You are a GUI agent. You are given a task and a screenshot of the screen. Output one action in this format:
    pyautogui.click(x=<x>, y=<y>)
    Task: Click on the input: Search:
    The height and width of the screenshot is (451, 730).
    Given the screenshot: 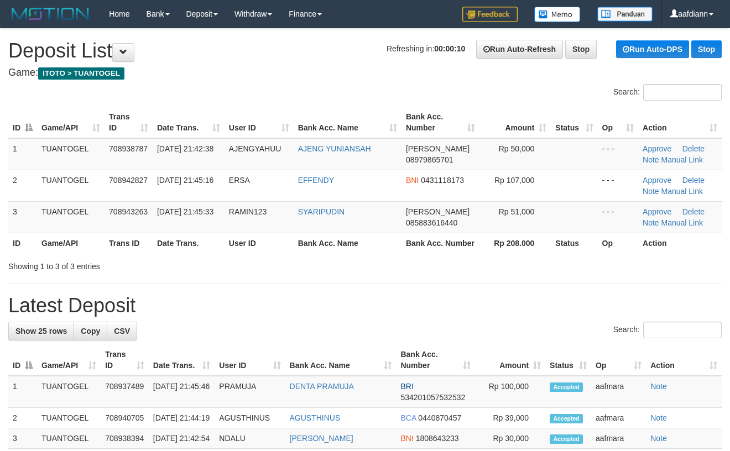 What is the action you would take?
    pyautogui.click(x=682, y=92)
    